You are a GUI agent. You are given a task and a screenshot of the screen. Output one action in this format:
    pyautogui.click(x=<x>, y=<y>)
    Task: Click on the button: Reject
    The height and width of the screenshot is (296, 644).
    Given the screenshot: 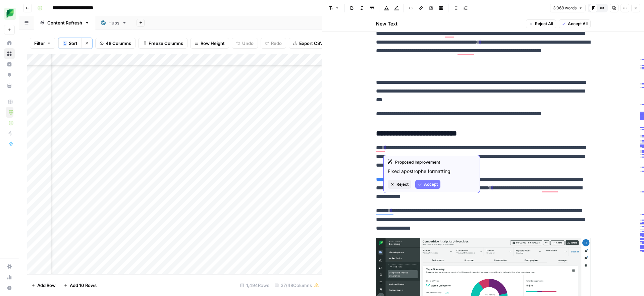 What is the action you would take?
    pyautogui.click(x=399, y=184)
    